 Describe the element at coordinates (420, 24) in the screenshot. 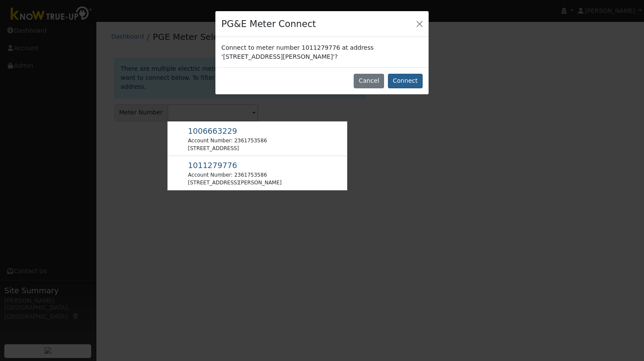

I see `button: Close` at that location.